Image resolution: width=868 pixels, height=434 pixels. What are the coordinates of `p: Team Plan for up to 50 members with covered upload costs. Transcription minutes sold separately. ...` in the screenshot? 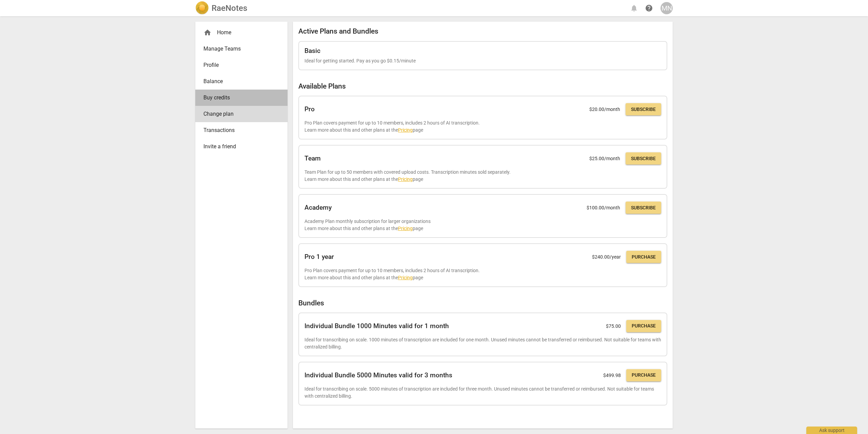 It's located at (483, 175).